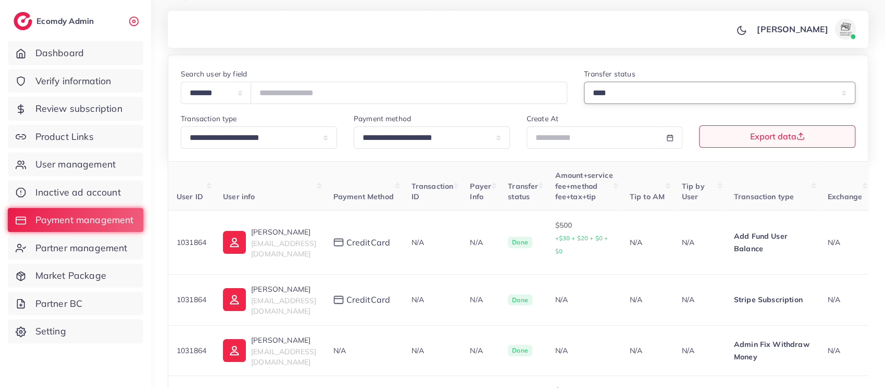 The image size is (885, 388). Describe the element at coordinates (844, 197) in the screenshot. I see `span: Exchange` at that location.